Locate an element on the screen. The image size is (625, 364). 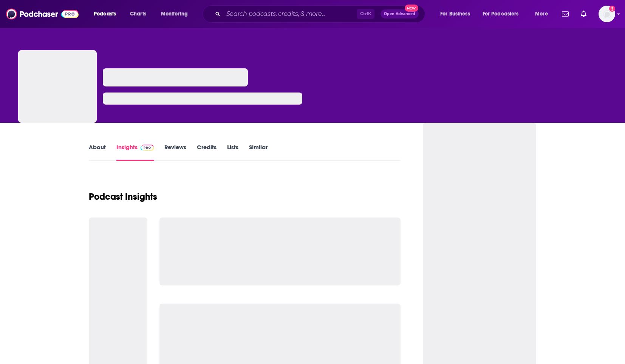
button: Show profile menu is located at coordinates (607, 14).